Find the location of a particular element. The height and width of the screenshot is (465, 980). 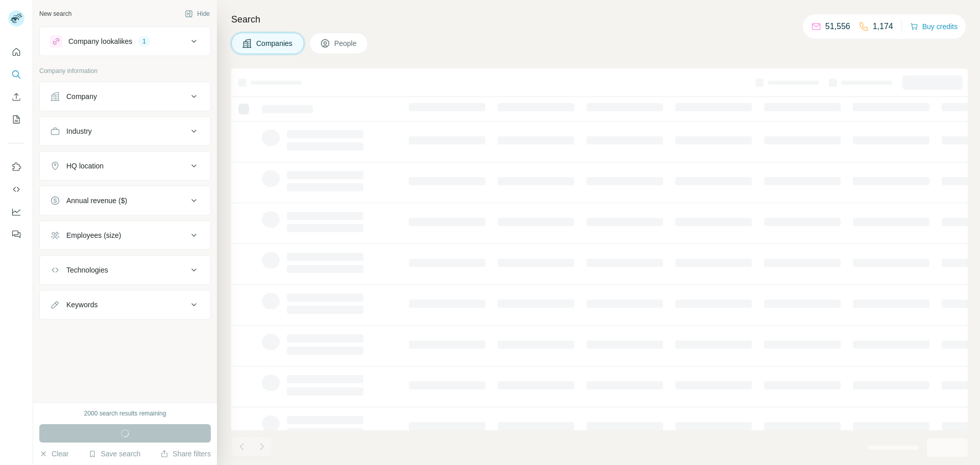

p: Company information is located at coordinates (125, 71).